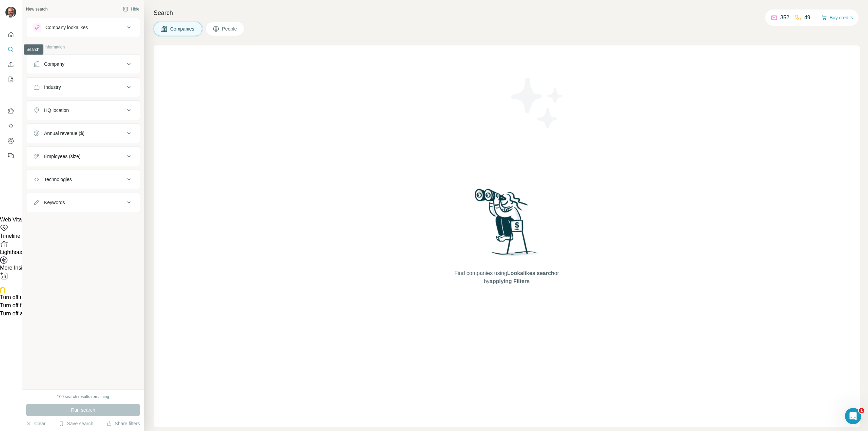 The image size is (868, 431). I want to click on button: Hide, so click(131, 9).